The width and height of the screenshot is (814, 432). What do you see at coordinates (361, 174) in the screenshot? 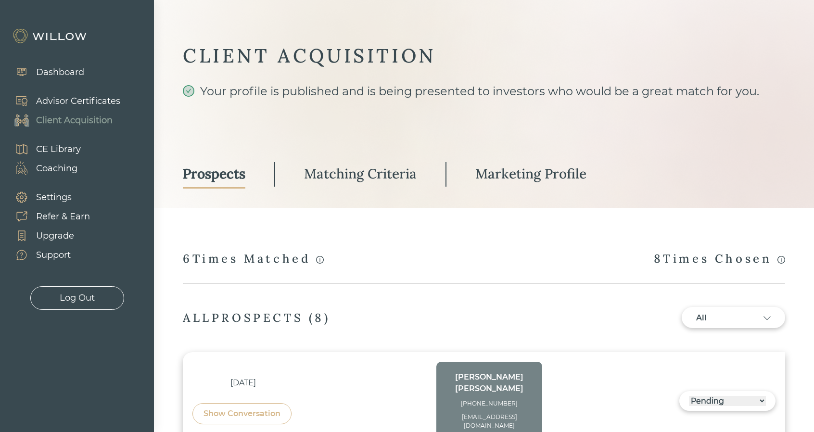
I see `a: Matching Criteria` at bounding box center [361, 174].